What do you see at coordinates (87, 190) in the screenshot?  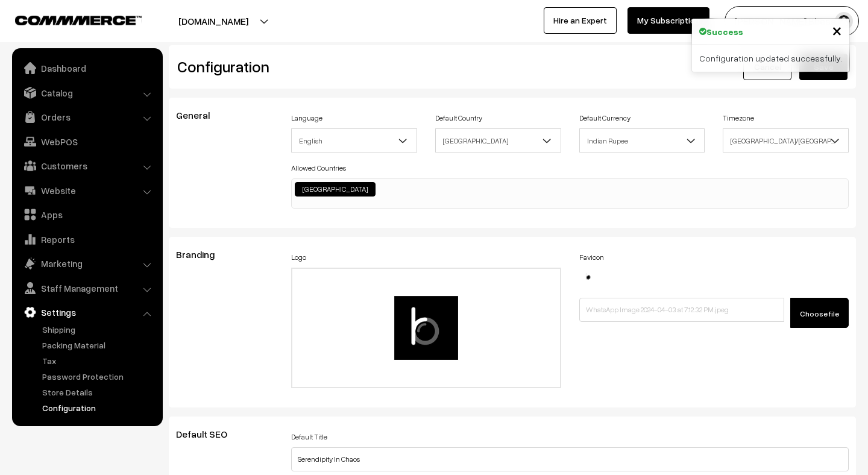 I see `a: Website` at bounding box center [87, 190].